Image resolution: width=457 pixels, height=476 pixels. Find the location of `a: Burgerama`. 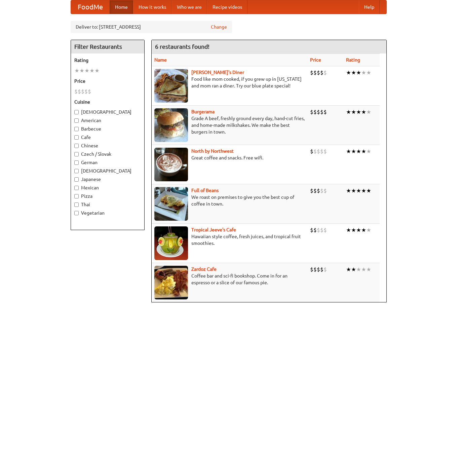

a: Burgerama is located at coordinates (203, 112).